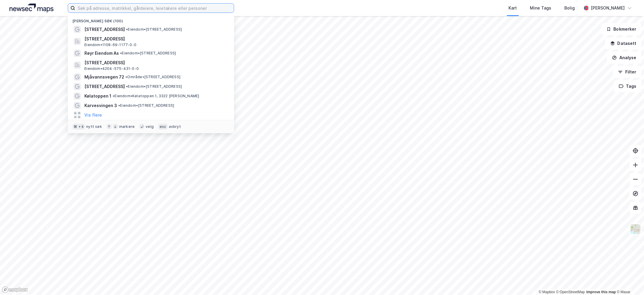 Image resolution: width=644 pixels, height=295 pixels. What do you see at coordinates (32, 8) in the screenshot?
I see `img: logo.a4113a55bc3d86da70a041830d287a7e.svg` at bounding box center [32, 8].